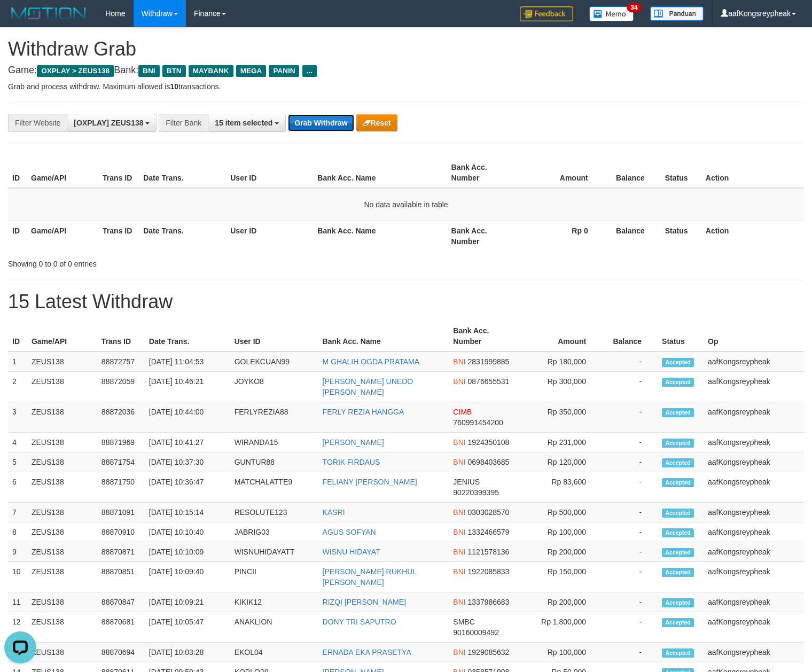 This screenshot has width=812, height=672. I want to click on td: 88871091, so click(121, 512).